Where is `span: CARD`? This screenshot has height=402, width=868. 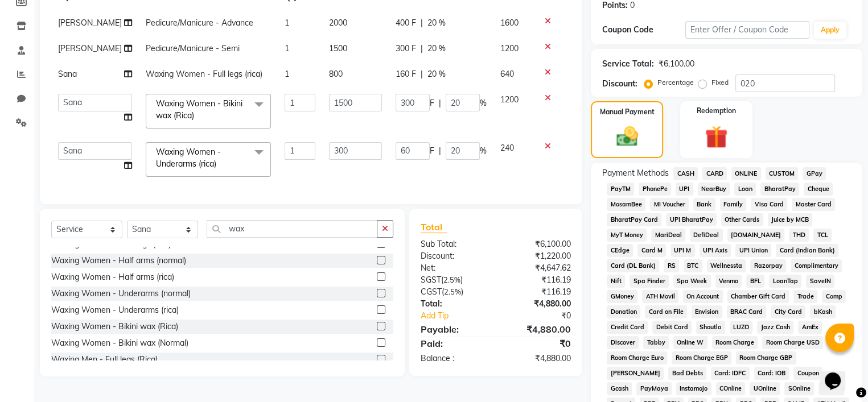
span: CARD is located at coordinates (714, 174).